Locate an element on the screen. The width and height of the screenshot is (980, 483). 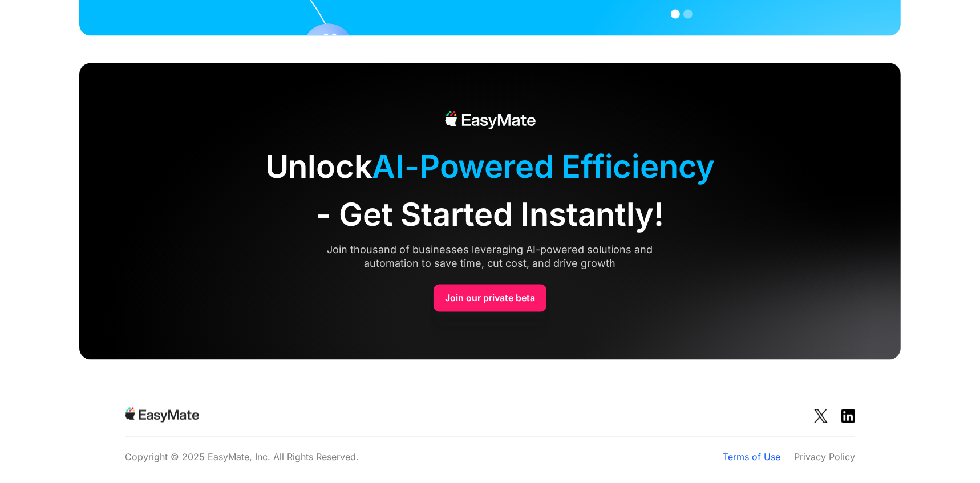
span: - Get Started Instantly! is located at coordinates (490, 215).